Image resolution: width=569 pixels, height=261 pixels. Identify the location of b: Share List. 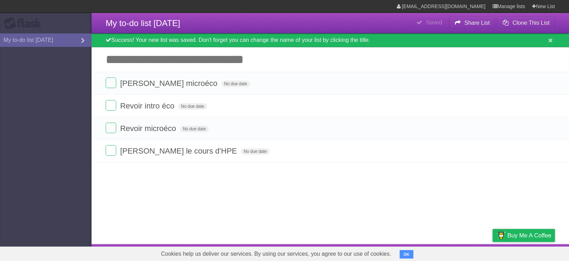
(477, 23).